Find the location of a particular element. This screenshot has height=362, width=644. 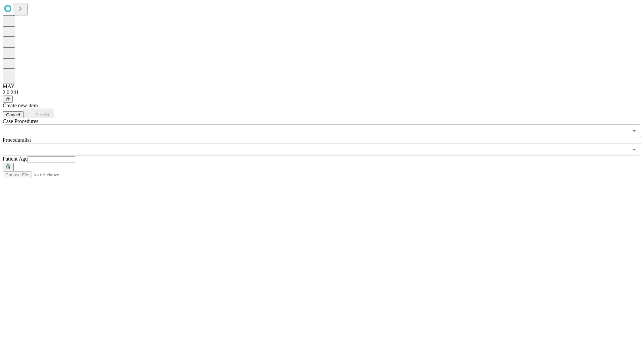

span: Patient Age is located at coordinates (15, 159).